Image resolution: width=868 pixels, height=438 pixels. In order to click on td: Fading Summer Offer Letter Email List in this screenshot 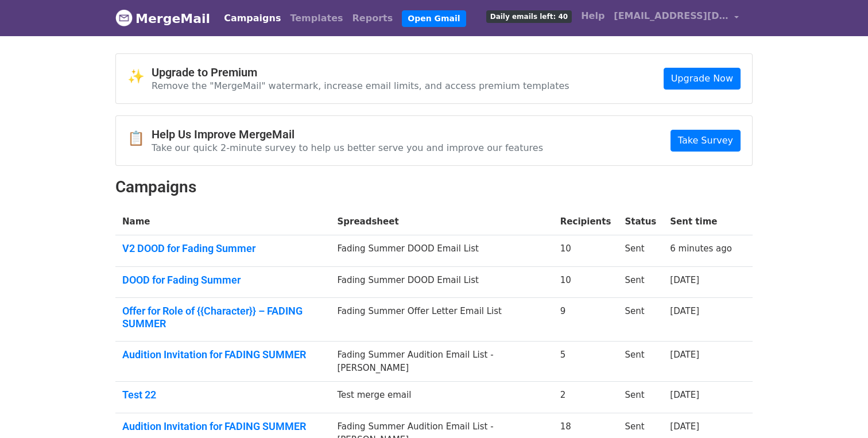, I will do `click(441, 320)`.